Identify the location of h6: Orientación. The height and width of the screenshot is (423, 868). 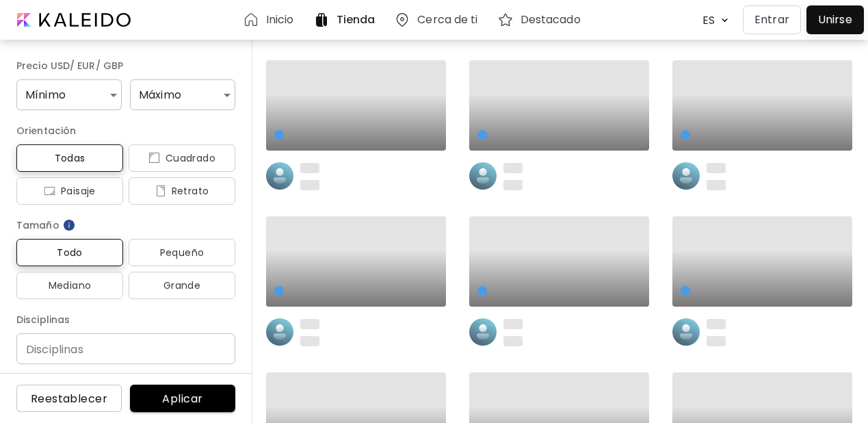
(126, 131).